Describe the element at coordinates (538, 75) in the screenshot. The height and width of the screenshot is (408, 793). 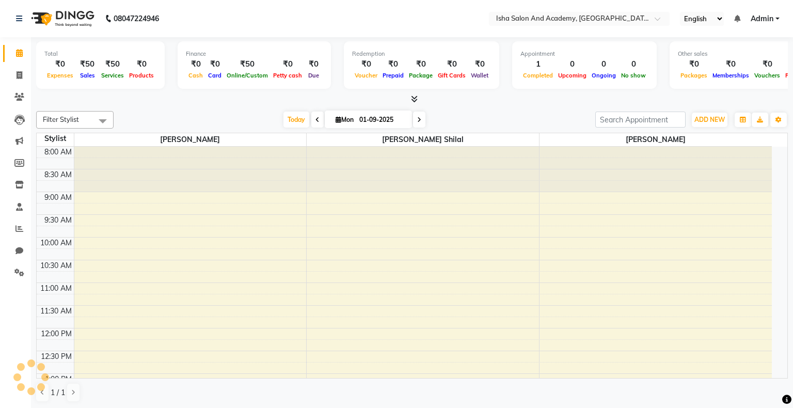
I see `span: Completed` at that location.